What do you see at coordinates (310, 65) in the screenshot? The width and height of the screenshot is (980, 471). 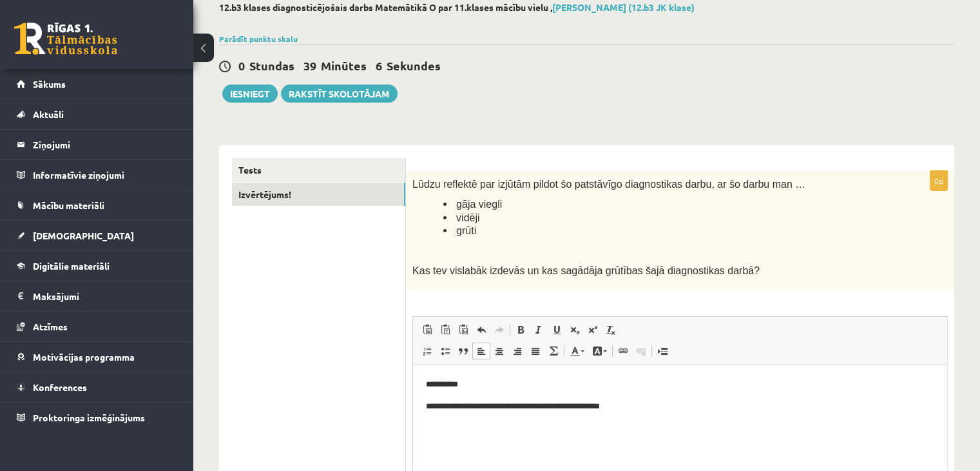 I see `span: 39` at bounding box center [310, 65].